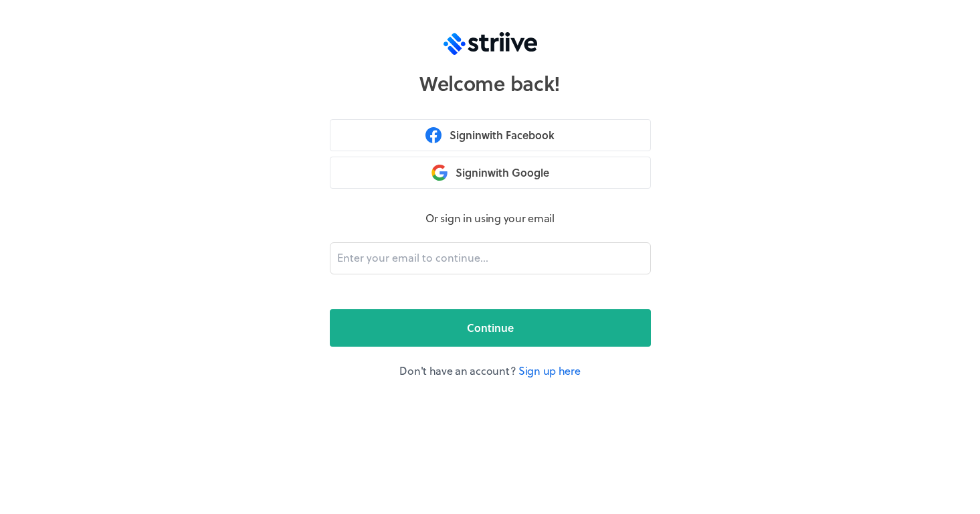  I want to click on img: logo-trans.svg, so click(490, 44).